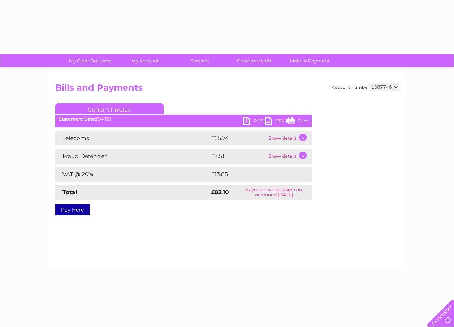  Describe the element at coordinates (365, 87) in the screenshot. I see `div: Account number` at that location.